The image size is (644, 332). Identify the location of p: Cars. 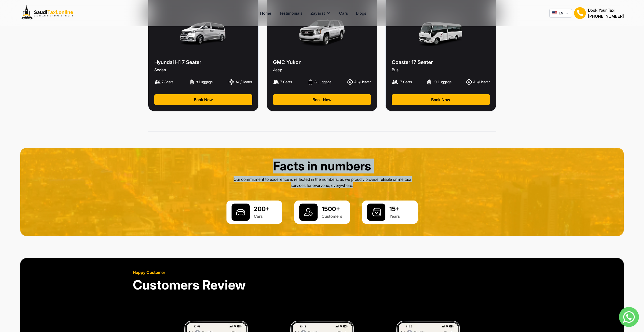
(262, 216).